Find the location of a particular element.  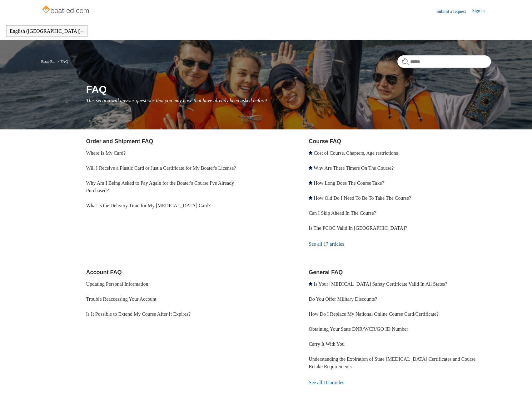

h1: FAQ is located at coordinates (289, 89).